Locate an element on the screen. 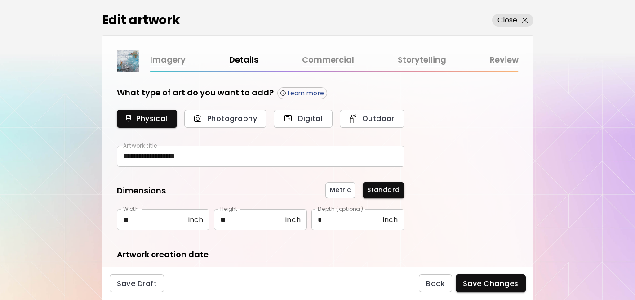 The image size is (635, 300). button: Digital is located at coordinates (303, 119).